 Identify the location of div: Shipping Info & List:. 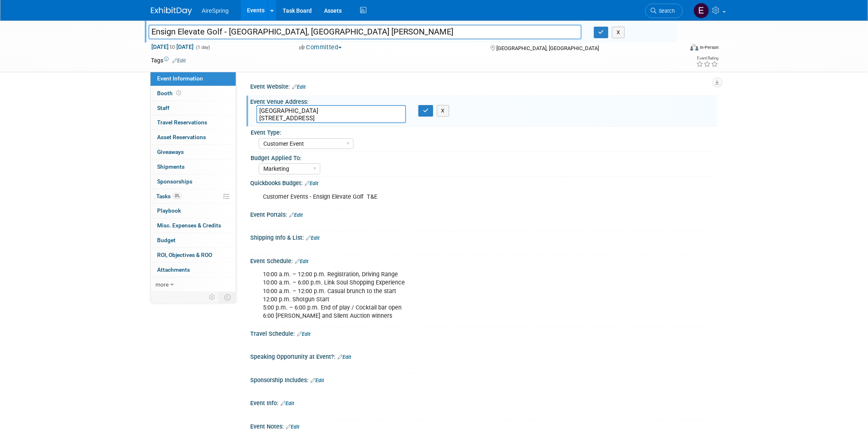
(484, 237).